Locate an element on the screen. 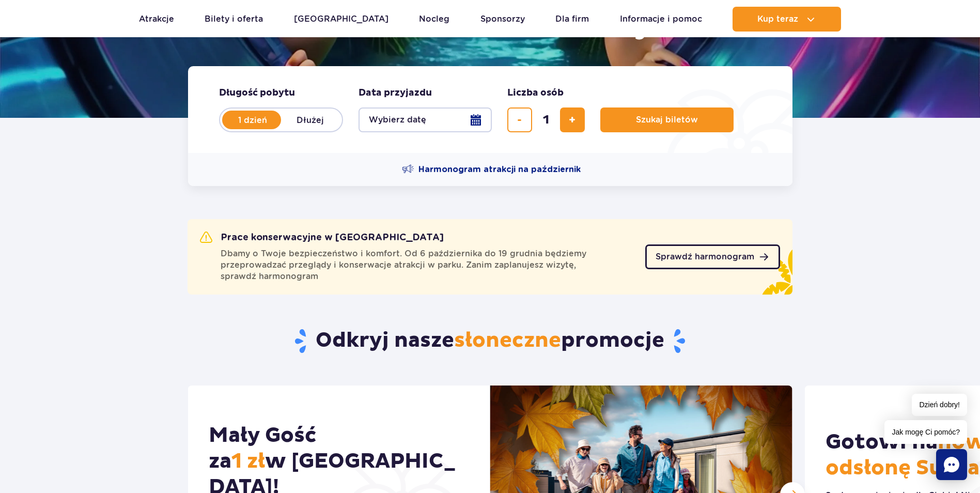  button: dodaj bilet is located at coordinates (573, 120).